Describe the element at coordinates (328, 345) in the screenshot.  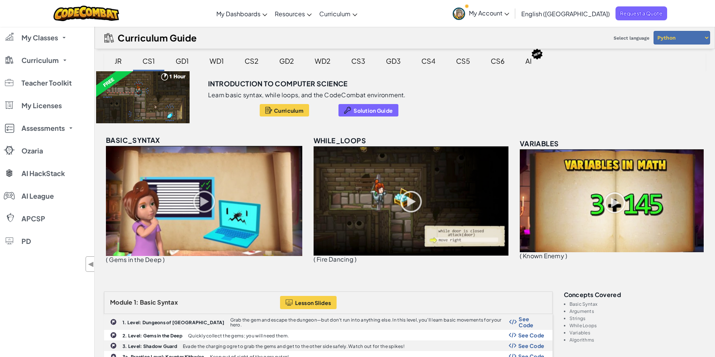
I see `a: 3. Level: Shadow Guard Evade the charging ogre to grab the gems and get to the other side safely....` at that location.